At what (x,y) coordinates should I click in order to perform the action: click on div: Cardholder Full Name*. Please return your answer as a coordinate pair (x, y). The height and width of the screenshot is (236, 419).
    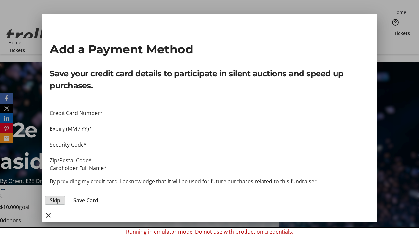
    Looking at the image, I should click on (209, 168).